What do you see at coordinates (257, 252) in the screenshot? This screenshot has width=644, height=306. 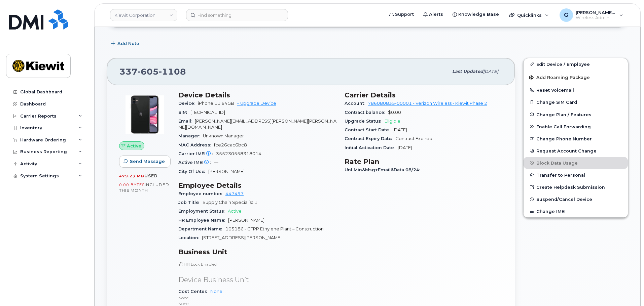 I see `h3: Business Unit` at bounding box center [257, 252].